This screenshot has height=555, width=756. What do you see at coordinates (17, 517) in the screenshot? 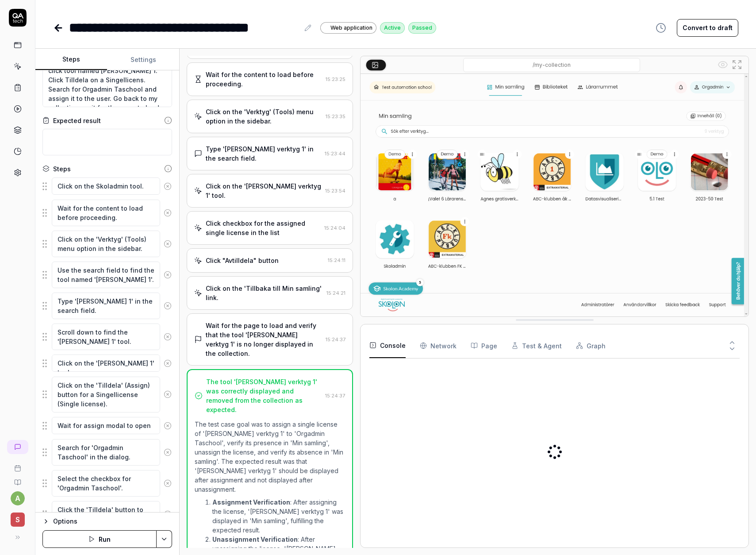
I see `button: S` at bounding box center [17, 517].